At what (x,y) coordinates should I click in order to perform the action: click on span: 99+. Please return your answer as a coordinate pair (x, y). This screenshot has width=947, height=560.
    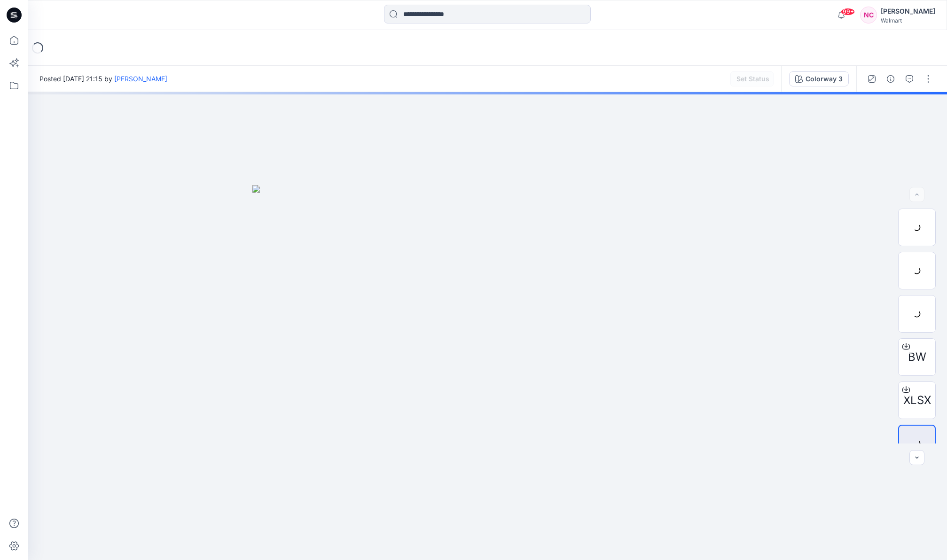
    Looking at the image, I should click on (848, 12).